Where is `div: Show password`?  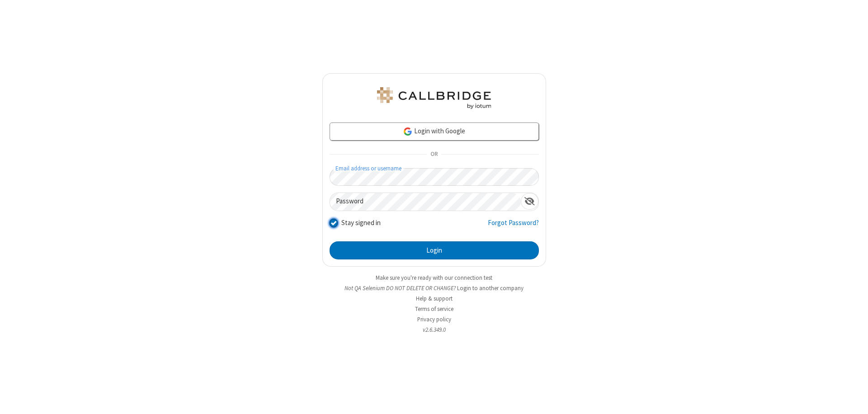
div: Show password is located at coordinates (530, 202).